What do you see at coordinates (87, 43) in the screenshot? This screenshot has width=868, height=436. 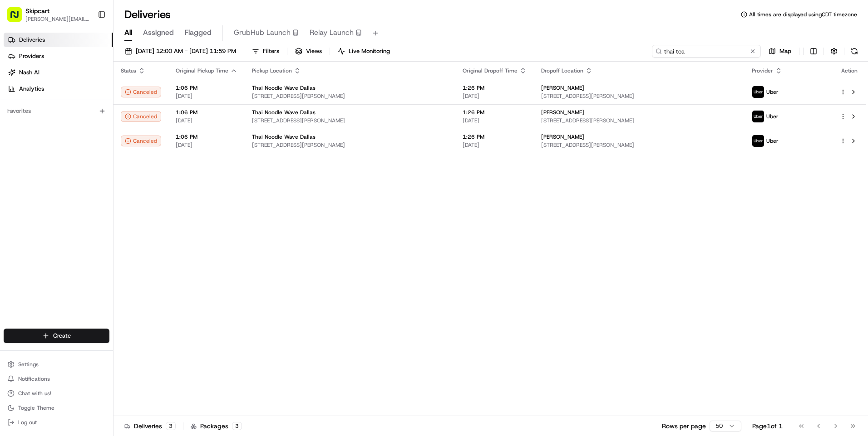 I see `p: Welcome 👋` at bounding box center [87, 43].